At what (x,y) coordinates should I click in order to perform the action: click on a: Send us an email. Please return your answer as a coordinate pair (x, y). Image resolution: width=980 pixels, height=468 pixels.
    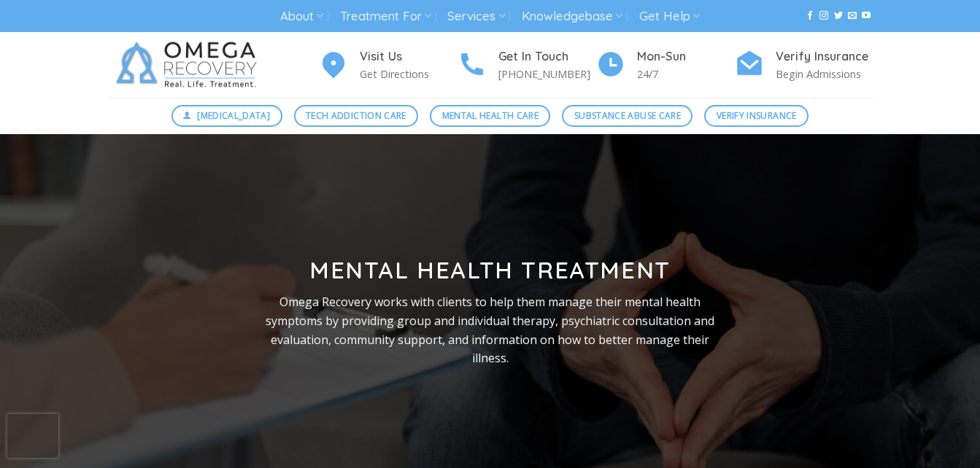
    Looking at the image, I should click on (852, 16).